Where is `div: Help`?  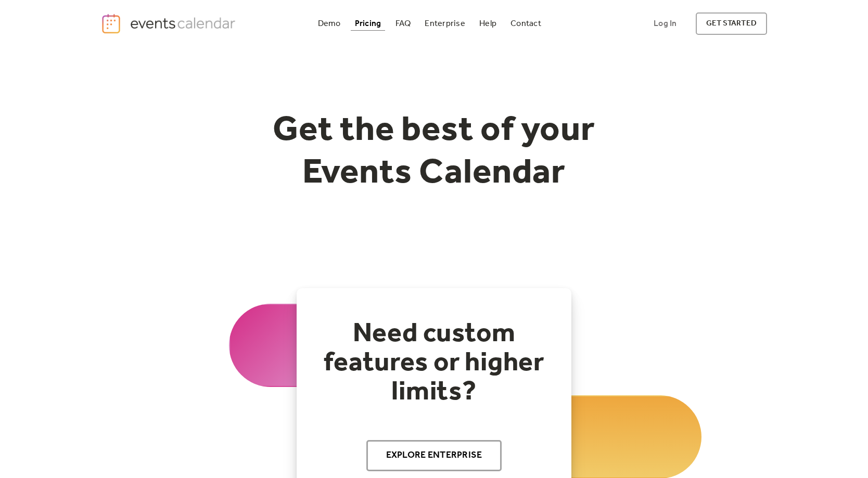 div: Help is located at coordinates (488, 24).